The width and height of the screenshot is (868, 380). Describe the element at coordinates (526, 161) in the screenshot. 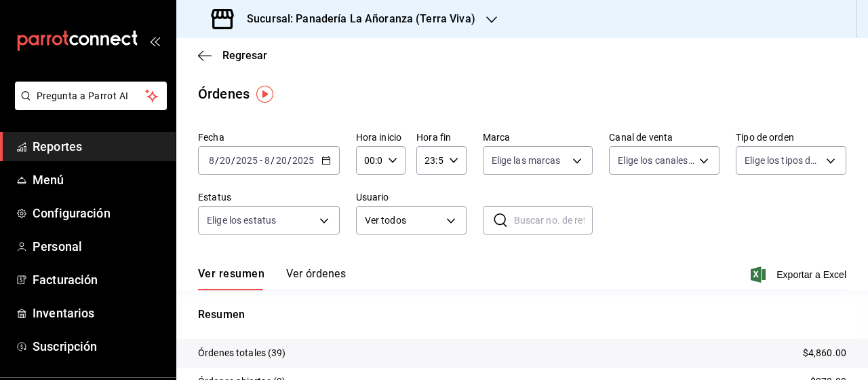

I see `span: Elige las marcas` at that location.